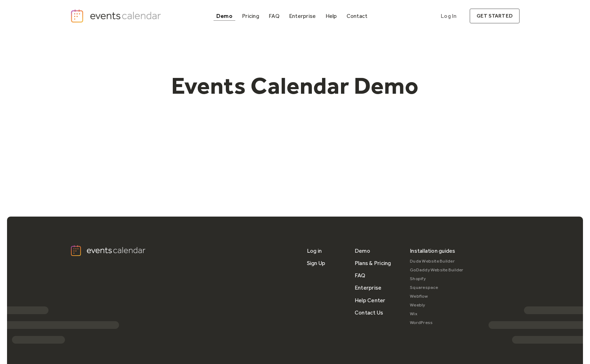 The image size is (590, 364). I want to click on a: Shopify, so click(437, 279).